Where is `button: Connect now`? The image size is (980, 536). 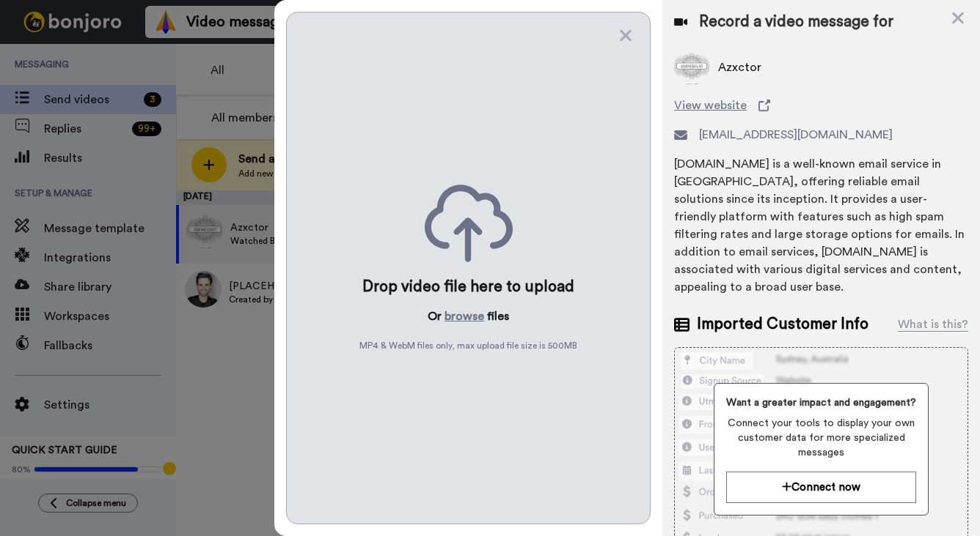 button: Connect now is located at coordinates (820, 487).